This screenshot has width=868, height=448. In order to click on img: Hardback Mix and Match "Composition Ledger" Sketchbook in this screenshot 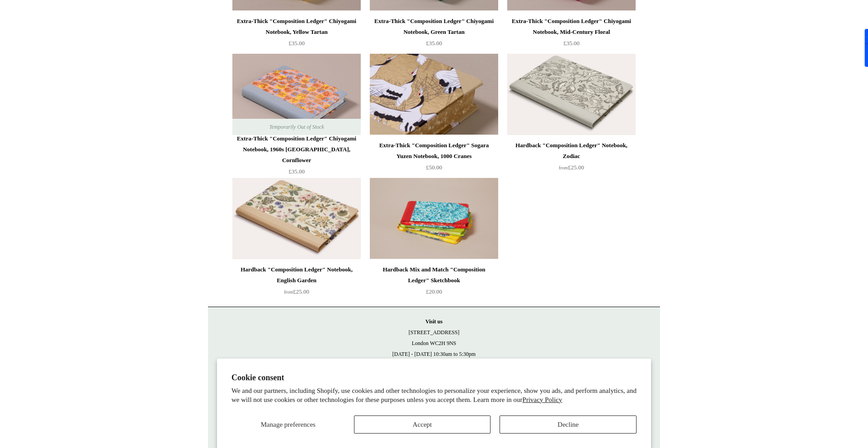, I will do `click(434, 218)`.